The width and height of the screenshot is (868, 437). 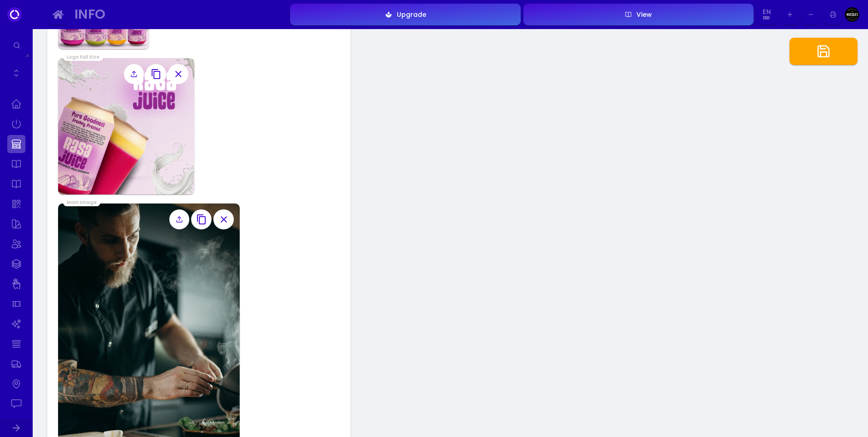 I want to click on div: Info, so click(x=176, y=14).